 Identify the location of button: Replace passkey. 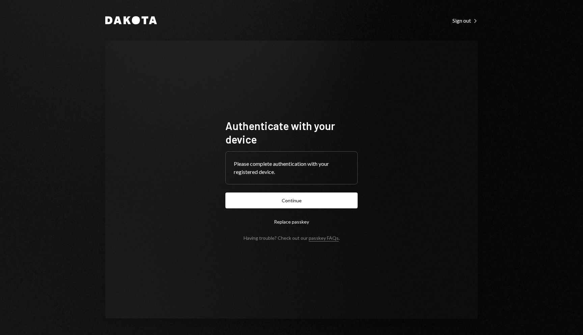
(292, 221).